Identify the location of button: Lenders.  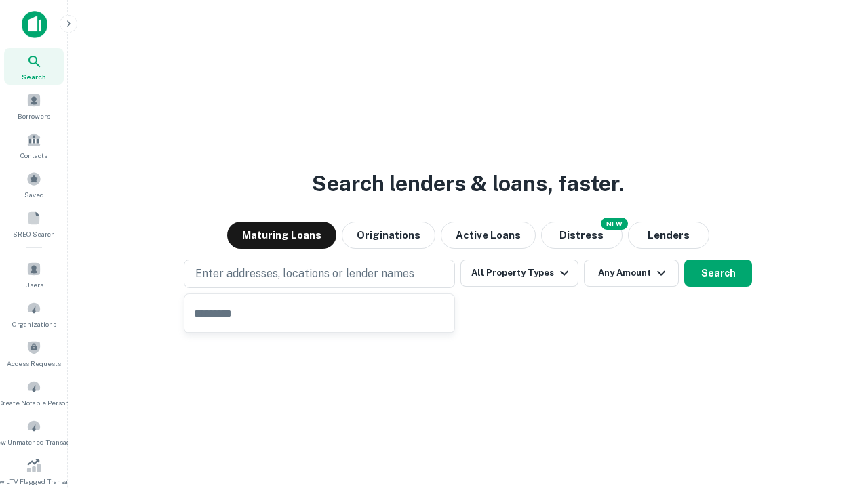
(668, 236).